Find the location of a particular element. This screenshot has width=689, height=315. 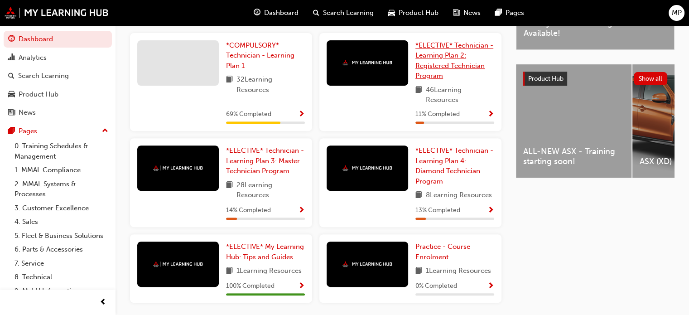

span: *ELECTIVE* Technician - Learning Plan 3: Master Technician Program is located at coordinates (265, 160).